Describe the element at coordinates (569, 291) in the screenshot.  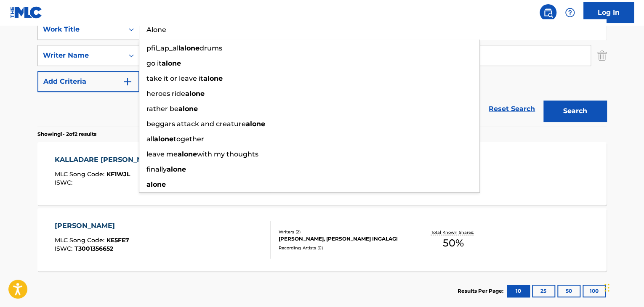
I see `button: 50` at that location.